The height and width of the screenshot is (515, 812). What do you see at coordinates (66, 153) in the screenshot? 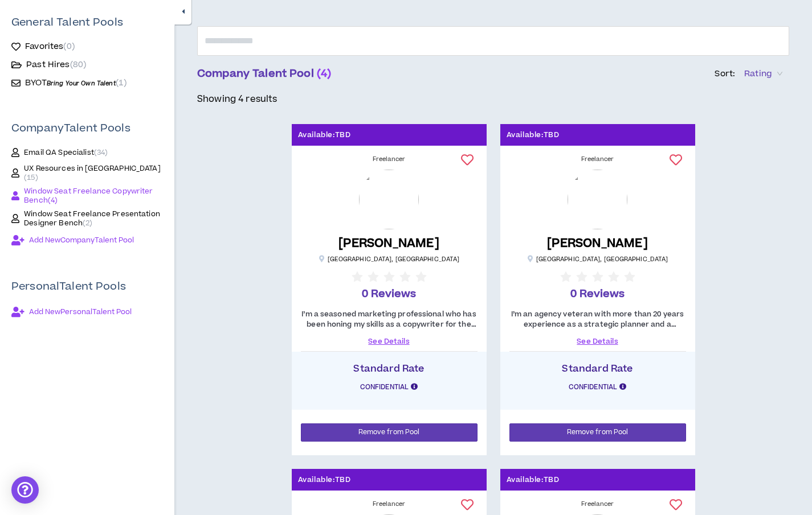
I see `span: Email QA Specialist` at bounding box center [66, 153].